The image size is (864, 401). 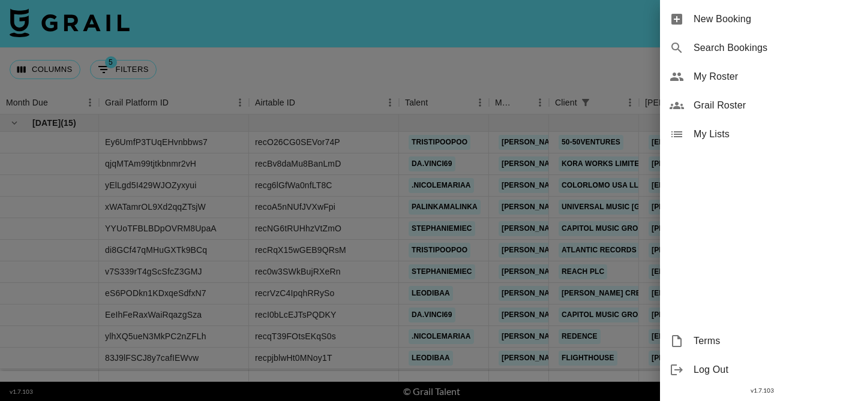 What do you see at coordinates (774, 134) in the screenshot?
I see `span: My Lists` at bounding box center [774, 134].